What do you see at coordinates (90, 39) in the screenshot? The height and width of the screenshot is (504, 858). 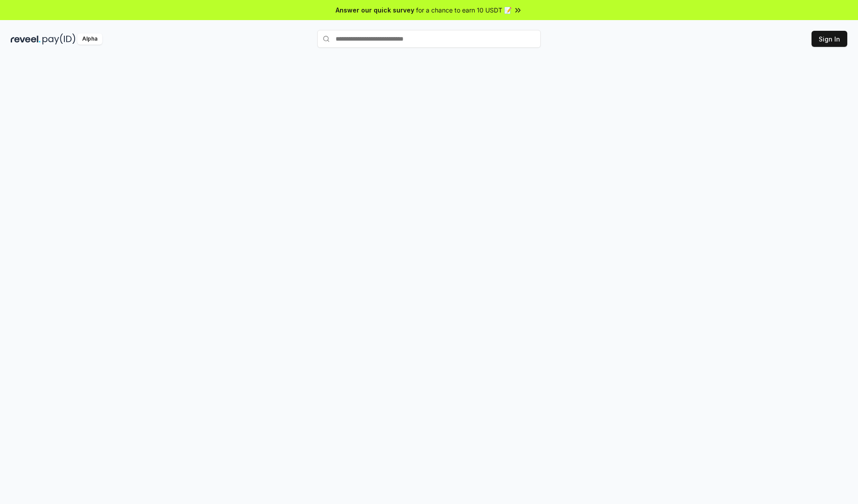 I see `div: Alpha` at bounding box center [90, 39].